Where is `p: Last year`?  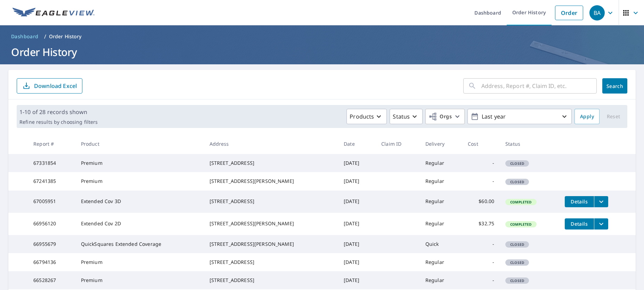
p: Last year is located at coordinates (520, 116).